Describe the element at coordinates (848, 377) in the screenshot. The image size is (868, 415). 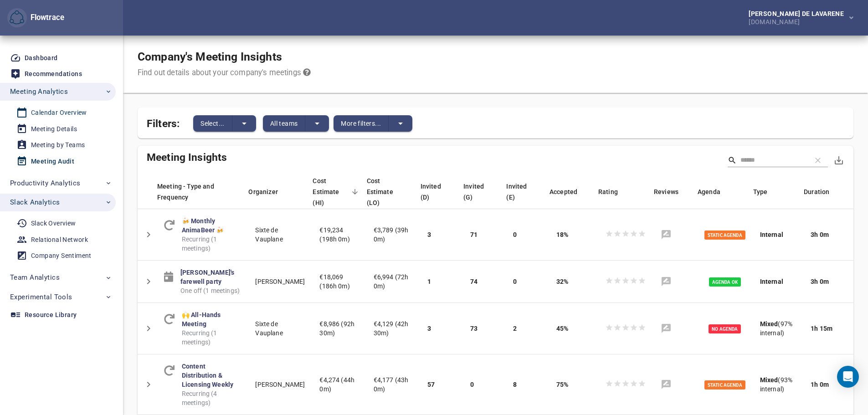
I see `div: Open Intercom Messenger` at that location.